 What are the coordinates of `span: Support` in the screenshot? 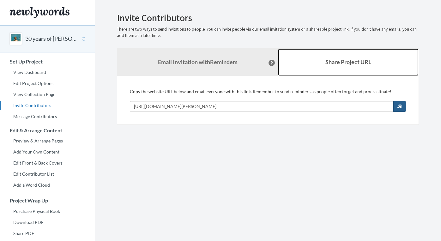 It's located at (25, 7).